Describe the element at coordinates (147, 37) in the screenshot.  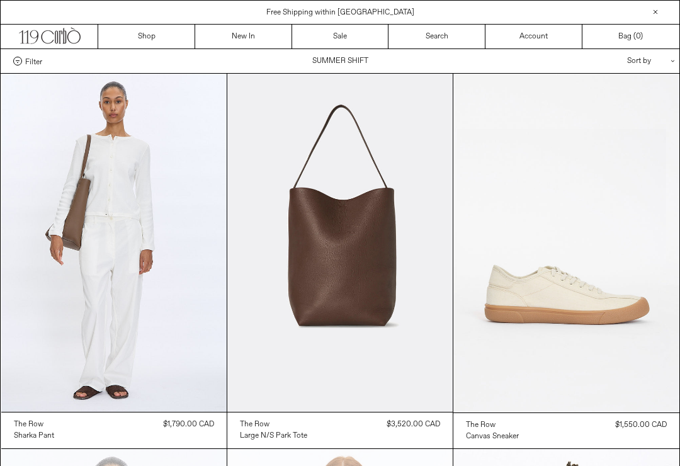
I see `a: Shop` at that location.